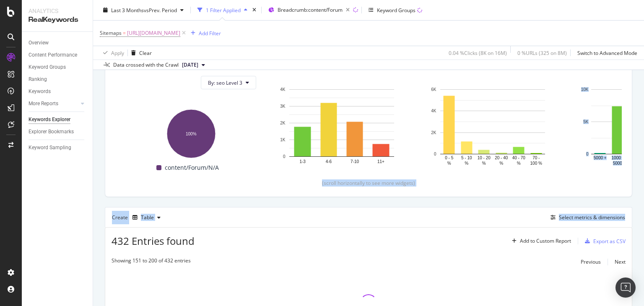  Describe the element at coordinates (603, 241) in the screenshot. I see `button: Export as CSV` at that location.